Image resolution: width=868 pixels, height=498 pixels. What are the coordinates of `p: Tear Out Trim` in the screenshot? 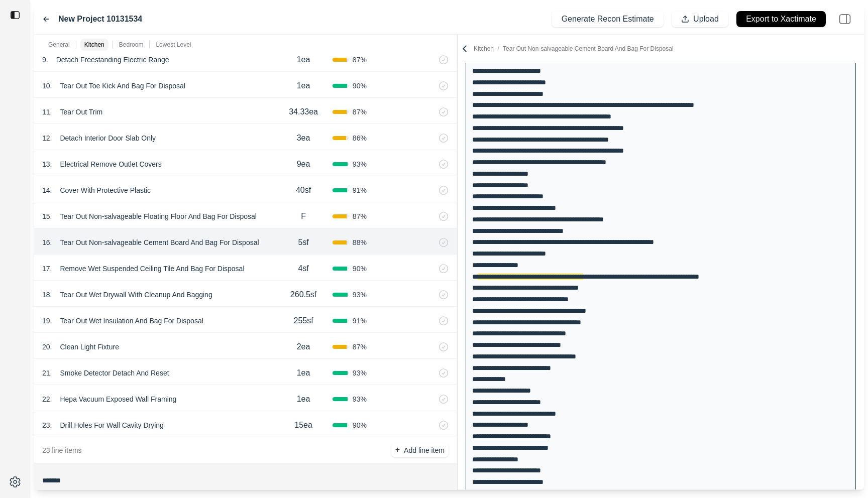 It's located at (81, 112).